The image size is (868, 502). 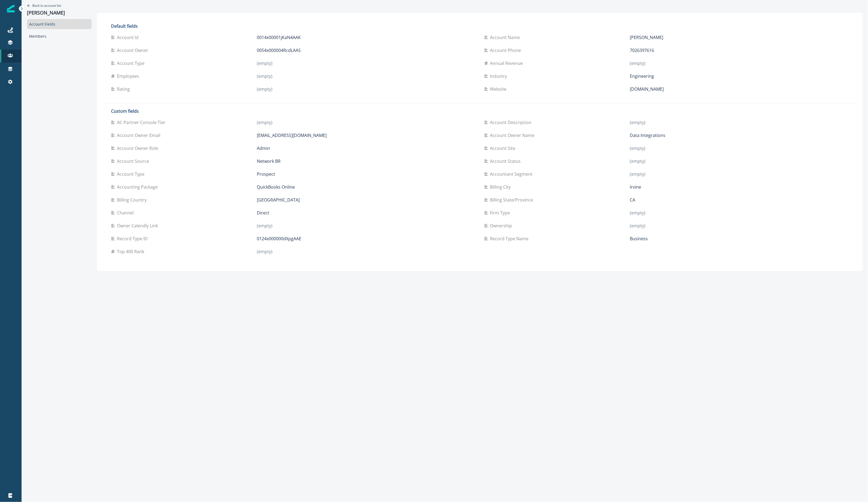 What do you see at coordinates (635, 187) in the screenshot?
I see `p: Irvine` at bounding box center [635, 187].